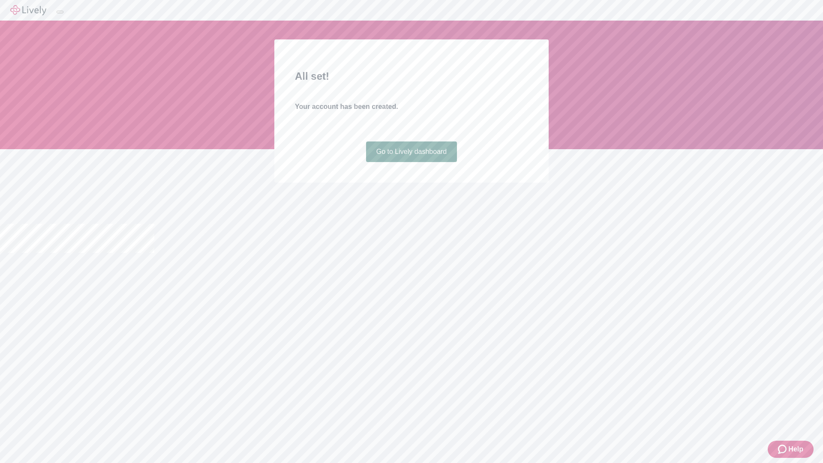 The width and height of the screenshot is (823, 463). What do you see at coordinates (783, 449) in the screenshot?
I see `svg: Zendesk support icon` at bounding box center [783, 449].